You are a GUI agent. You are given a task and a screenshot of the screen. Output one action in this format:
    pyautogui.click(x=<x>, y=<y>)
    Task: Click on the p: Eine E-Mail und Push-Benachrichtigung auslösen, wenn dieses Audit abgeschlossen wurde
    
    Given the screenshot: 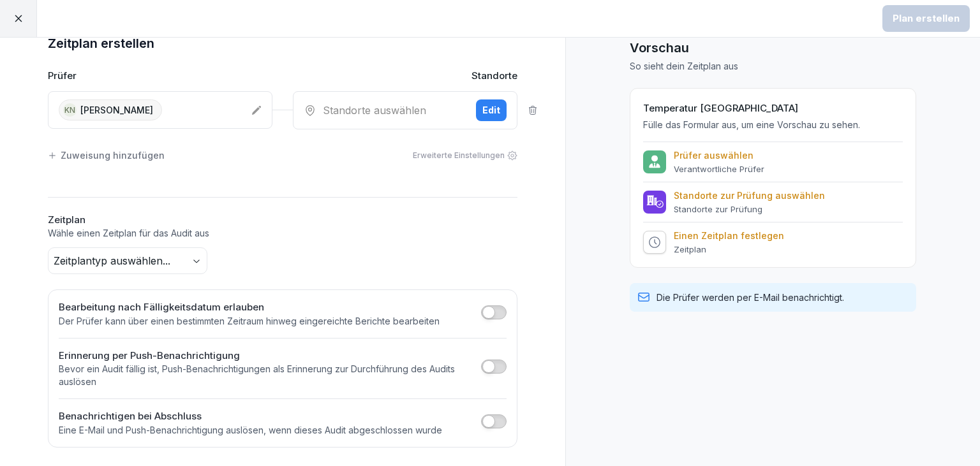 What is the action you would take?
    pyautogui.click(x=250, y=430)
    